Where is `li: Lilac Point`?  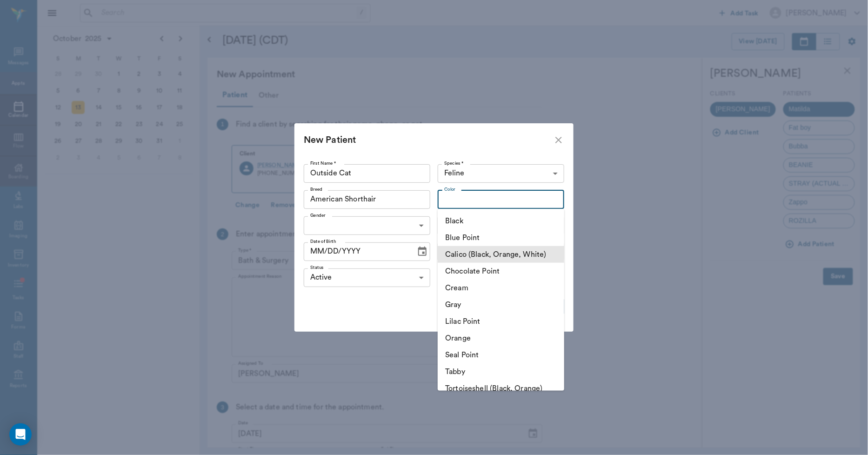 li: Lilac Point is located at coordinates (501, 321).